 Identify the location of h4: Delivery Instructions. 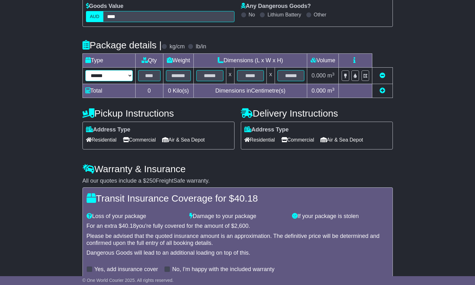
(316, 113).